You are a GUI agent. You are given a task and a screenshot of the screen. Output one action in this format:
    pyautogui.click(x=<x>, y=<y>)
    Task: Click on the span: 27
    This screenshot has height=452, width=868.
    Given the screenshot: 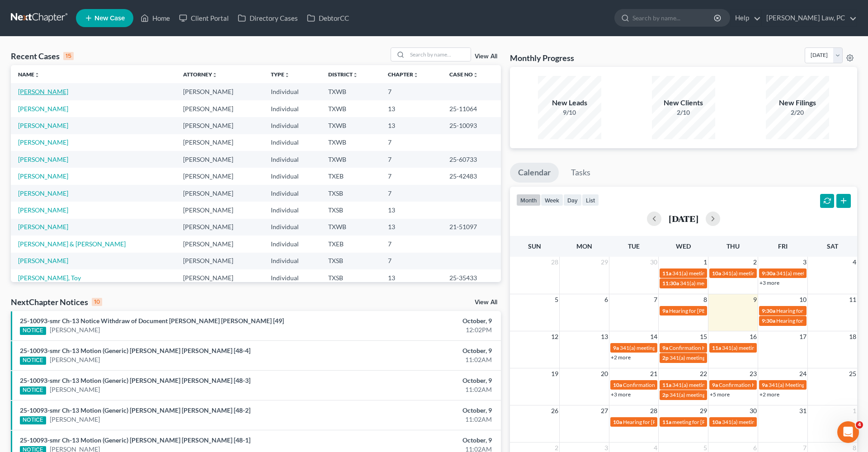 What is the action you would take?
    pyautogui.click(x=604, y=411)
    